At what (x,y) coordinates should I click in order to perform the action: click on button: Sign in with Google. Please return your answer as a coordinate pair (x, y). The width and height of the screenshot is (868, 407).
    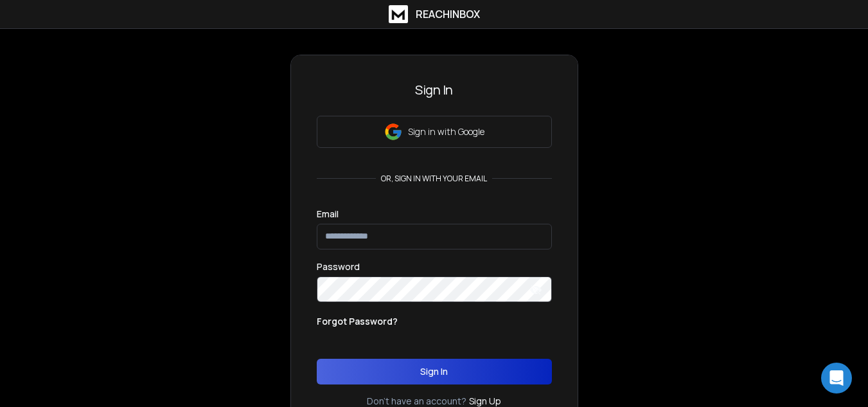
    Looking at the image, I should click on (435, 132).